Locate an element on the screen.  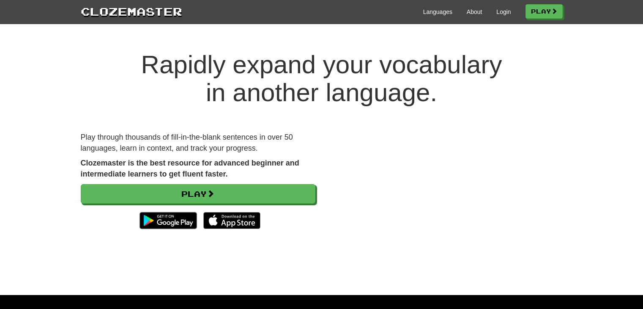
img: Get it on Google Play is located at coordinates (168, 220).